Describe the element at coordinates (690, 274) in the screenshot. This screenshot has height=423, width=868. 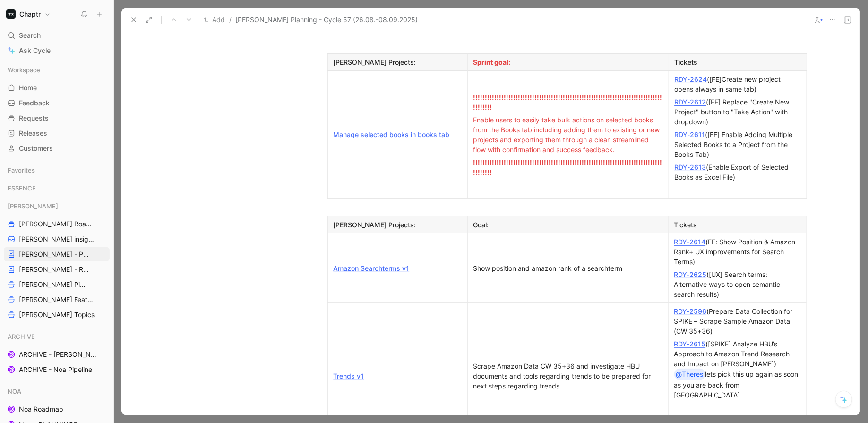
I see `a: RDY-2625` at that location.